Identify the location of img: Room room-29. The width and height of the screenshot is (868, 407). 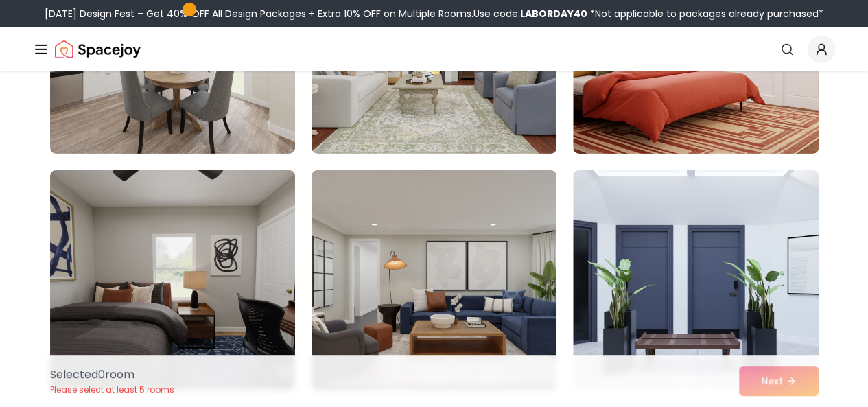
(434, 280).